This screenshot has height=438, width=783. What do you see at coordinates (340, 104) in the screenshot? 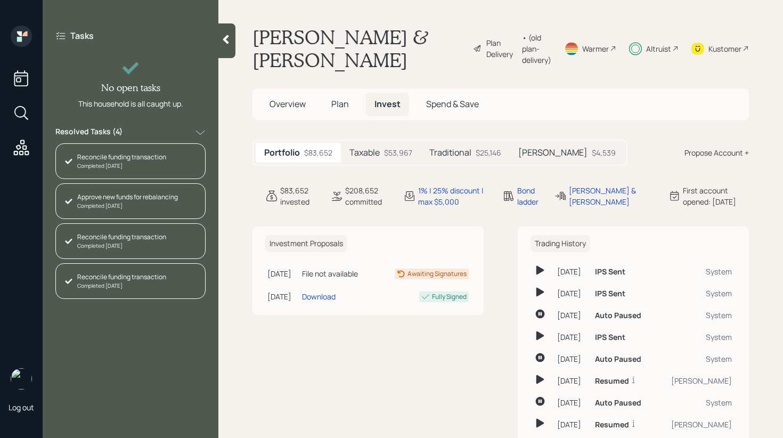
I see `span: Plan` at bounding box center [340, 104].